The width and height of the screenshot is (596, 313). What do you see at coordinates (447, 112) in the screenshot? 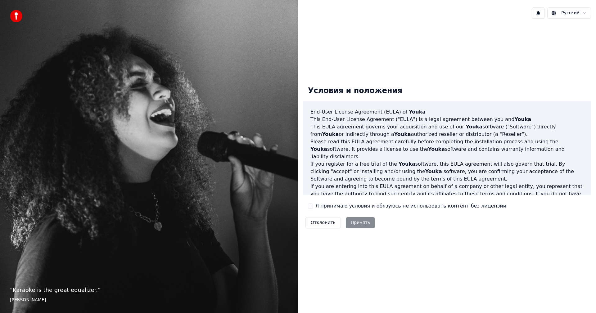
I see `h3: End-User License Agreement (EULA) of` at bounding box center [447, 112].